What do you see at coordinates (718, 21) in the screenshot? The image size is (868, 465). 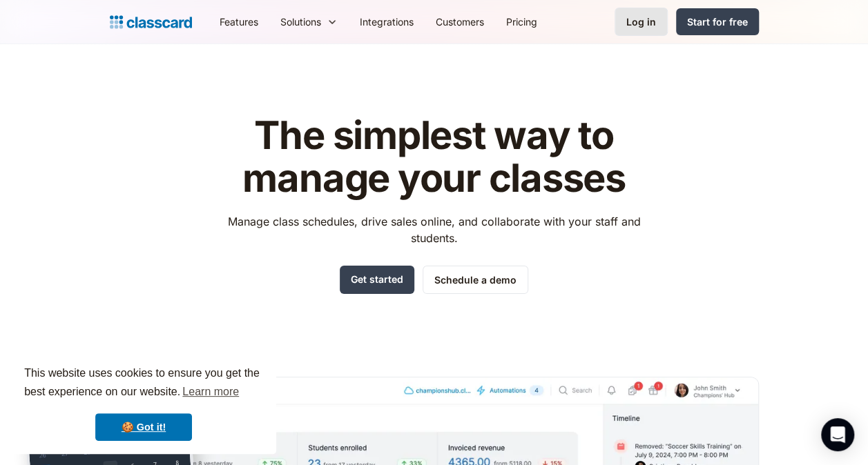 I see `a: Start for free` at bounding box center [718, 21].